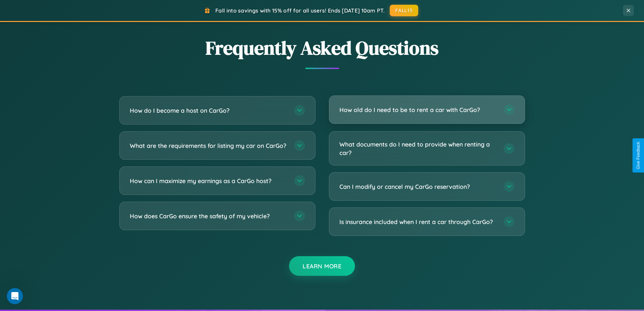  Describe the element at coordinates (209, 216) in the screenshot. I see `h3: How does CarGo ensure the safety of my vehicle?` at that location.